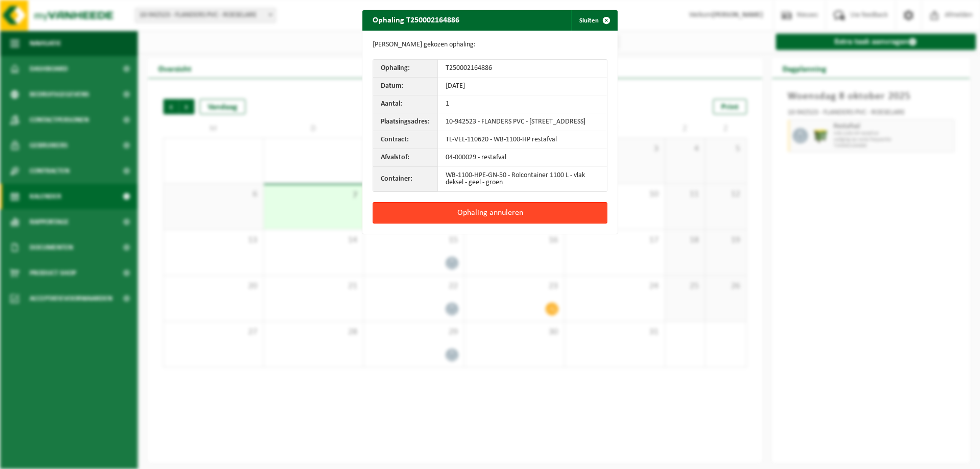  What do you see at coordinates (416, 20) in the screenshot?
I see `h2: Ophaling T250002164886` at bounding box center [416, 20].